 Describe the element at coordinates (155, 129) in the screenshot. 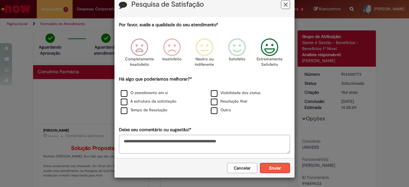

I see `label: Deixe seu comentário ou sugestão!*` at that location.